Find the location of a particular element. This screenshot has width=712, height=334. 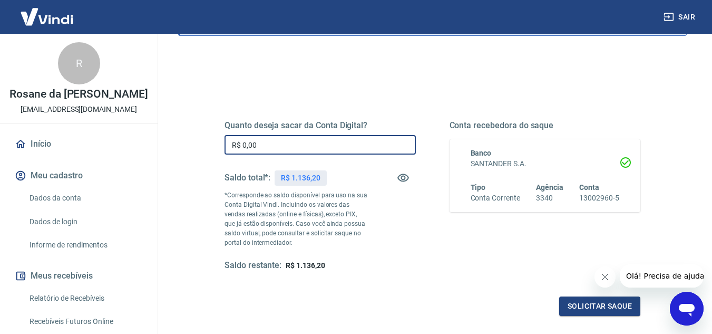

span: Conta is located at coordinates (589, 187).